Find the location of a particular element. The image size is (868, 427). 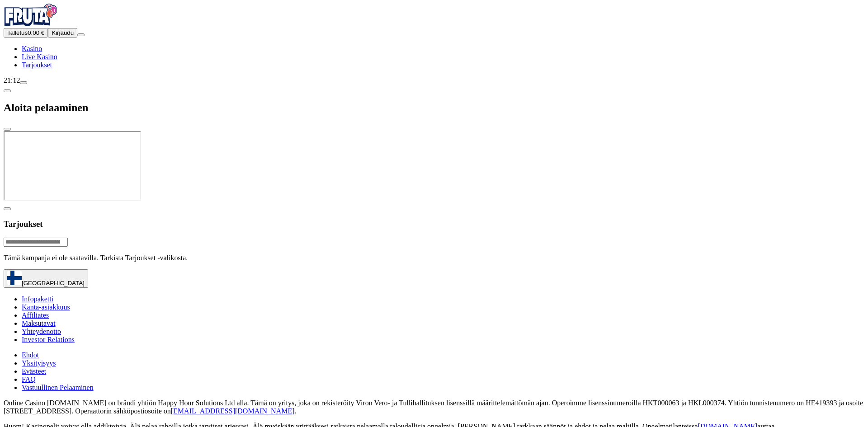

button: close is located at coordinates (7, 129).